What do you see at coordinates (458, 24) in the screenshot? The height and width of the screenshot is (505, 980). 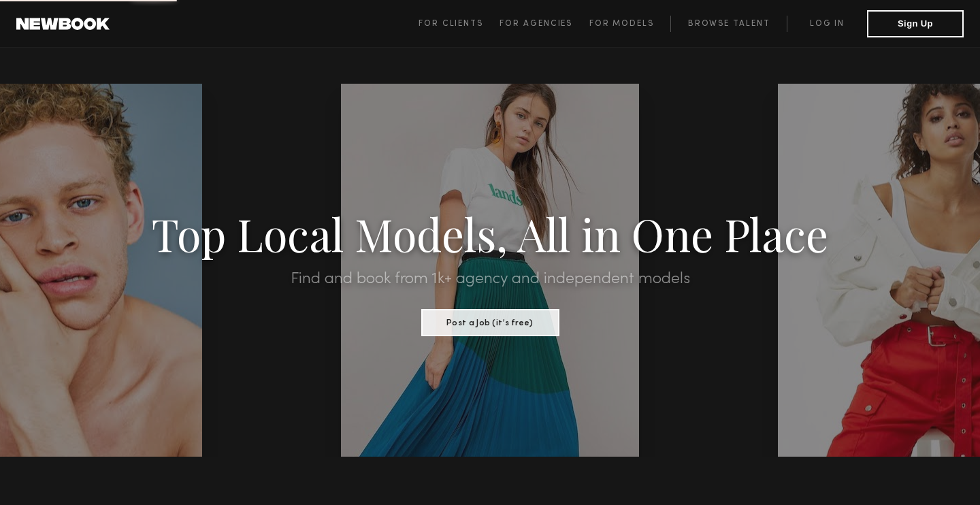 I see `a: For Clients` at bounding box center [458, 24].